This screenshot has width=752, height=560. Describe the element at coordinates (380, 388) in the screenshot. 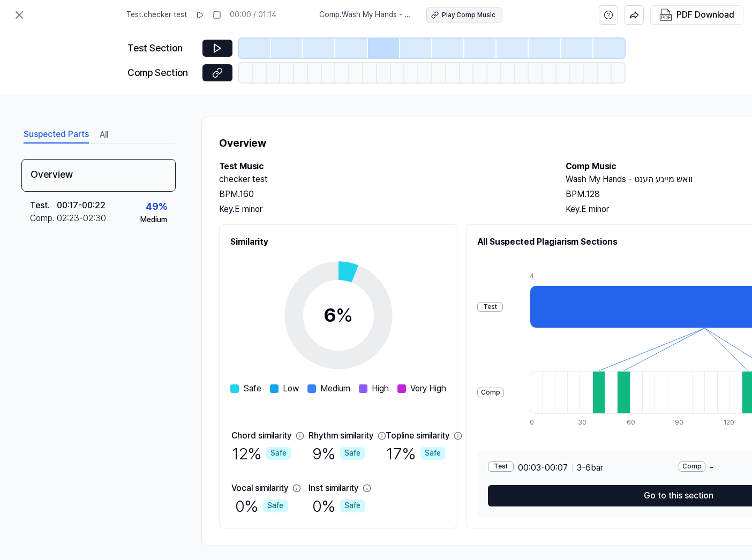

I see `span: High` at that location.